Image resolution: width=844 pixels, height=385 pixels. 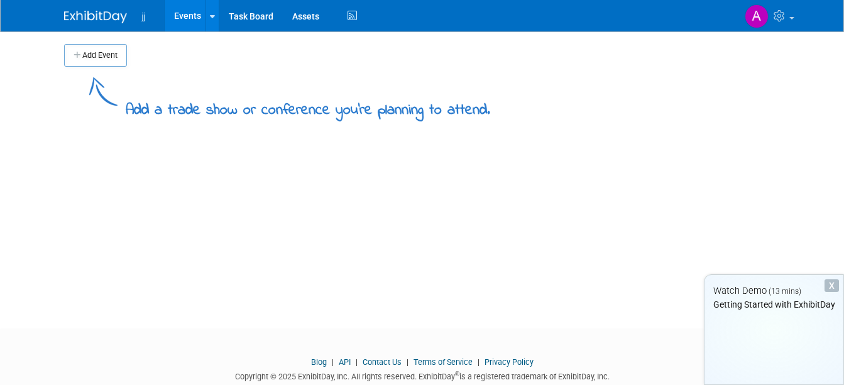 What do you see at coordinates (785, 291) in the screenshot?
I see `span: (13 mins)` at bounding box center [785, 291].